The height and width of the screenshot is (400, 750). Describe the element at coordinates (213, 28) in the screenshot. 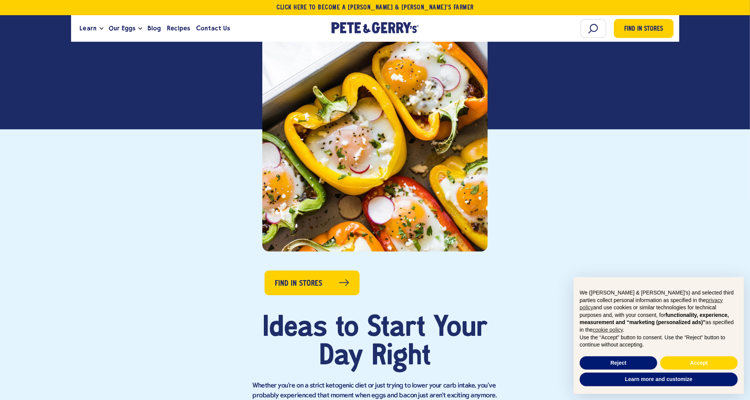

I see `span: Contact Us` at that location.